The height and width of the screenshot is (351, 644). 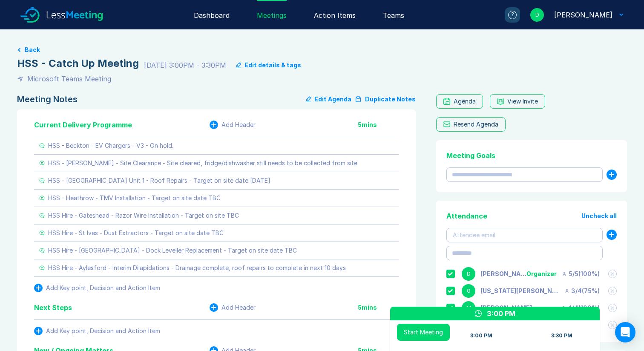 What do you see at coordinates (53, 308) in the screenshot?
I see `div: Next Steps` at bounding box center [53, 308].